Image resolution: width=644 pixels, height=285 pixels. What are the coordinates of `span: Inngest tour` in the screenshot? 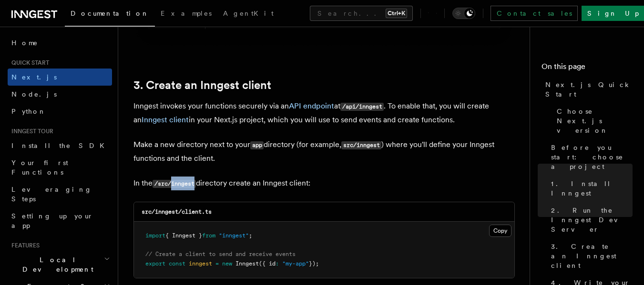 It's located at (30, 131).